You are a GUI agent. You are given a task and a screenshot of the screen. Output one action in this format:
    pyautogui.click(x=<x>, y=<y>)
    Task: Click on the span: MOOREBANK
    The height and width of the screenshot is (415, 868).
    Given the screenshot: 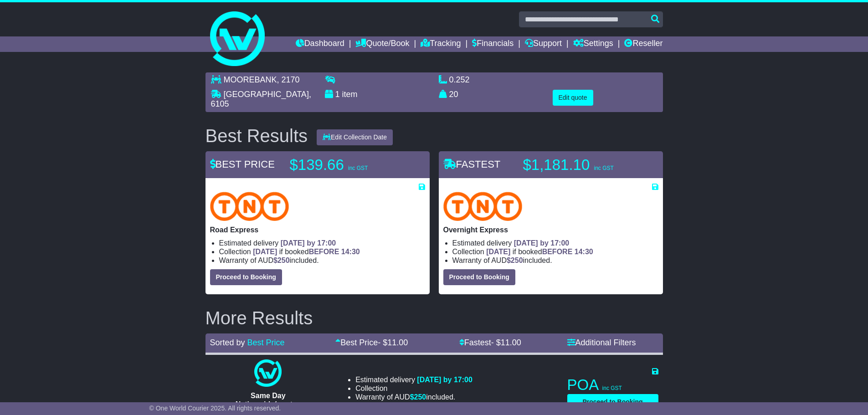 What is the action you would take?
    pyautogui.click(x=250, y=80)
    